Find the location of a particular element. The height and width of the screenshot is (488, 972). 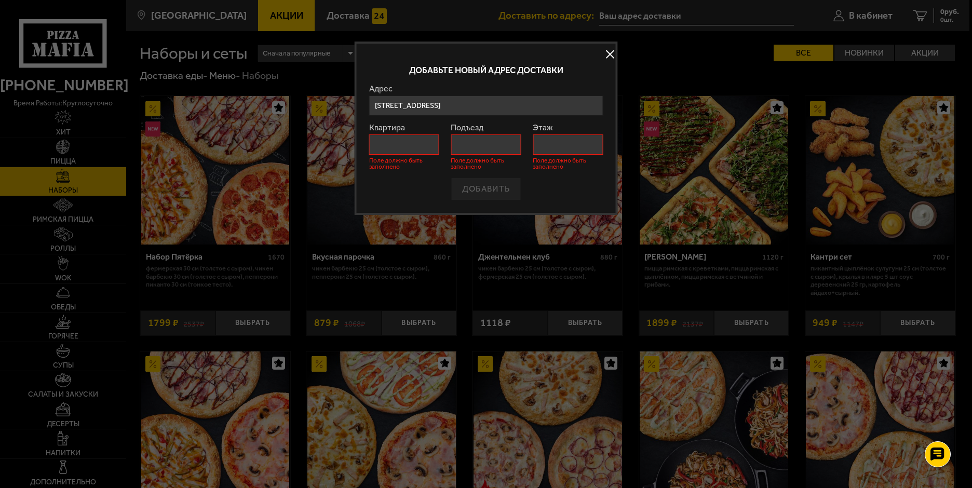

label: Подъезд is located at coordinates (486, 128).